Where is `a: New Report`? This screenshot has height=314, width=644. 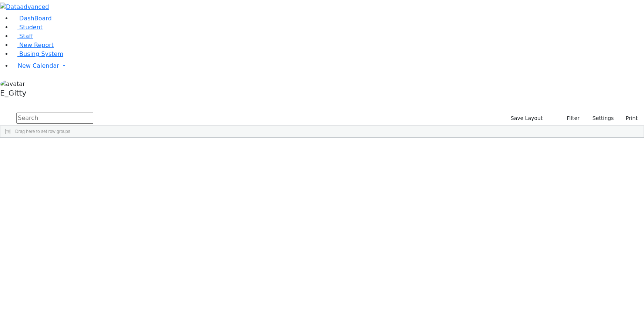
a: New Report is located at coordinates (33, 45).